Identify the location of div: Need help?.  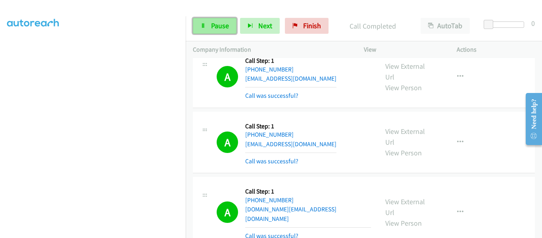
(15, 27).